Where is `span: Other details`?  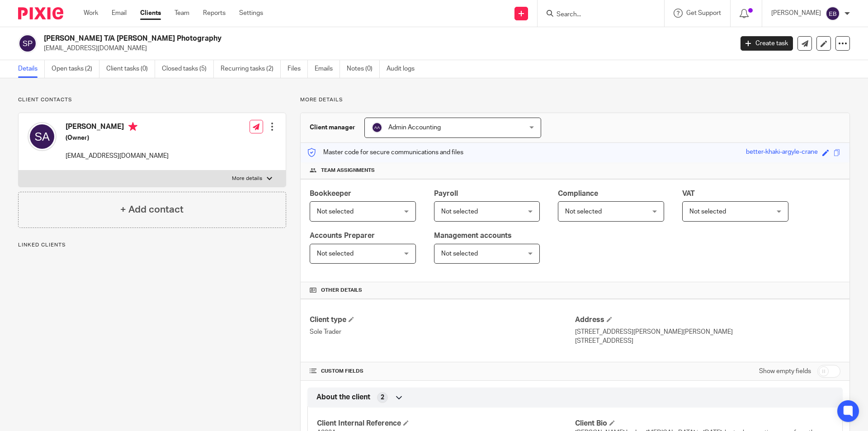
span: Other details is located at coordinates (341, 291).